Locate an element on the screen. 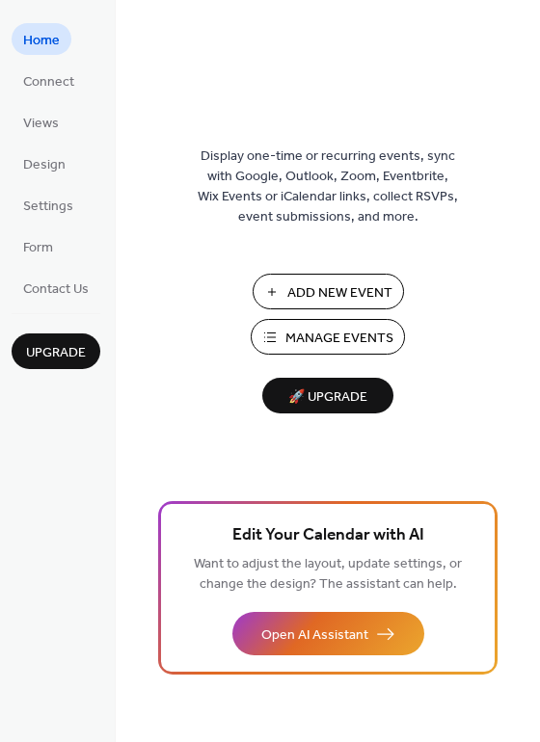  a: Settings is located at coordinates (48, 204).